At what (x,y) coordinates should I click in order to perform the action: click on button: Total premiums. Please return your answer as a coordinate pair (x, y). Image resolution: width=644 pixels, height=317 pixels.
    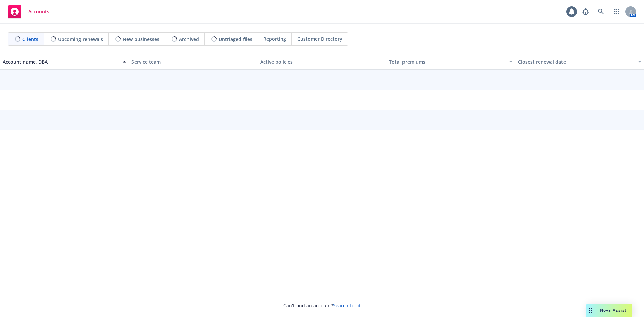
    Looking at the image, I should click on (451, 62).